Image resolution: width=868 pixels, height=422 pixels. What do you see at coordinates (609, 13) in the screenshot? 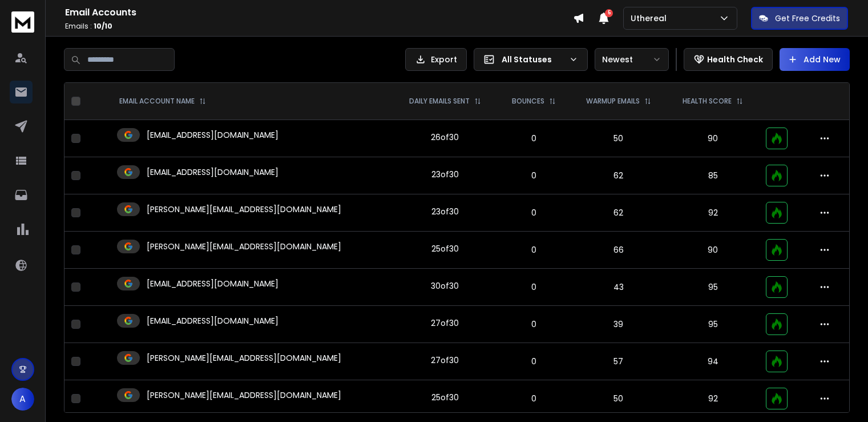
I see `span: 5` at bounding box center [609, 13].